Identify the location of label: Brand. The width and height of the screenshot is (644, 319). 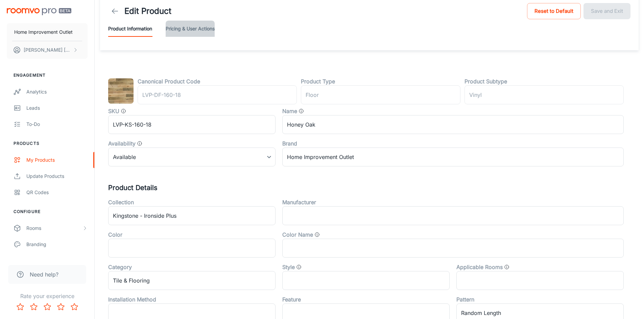
(290, 144).